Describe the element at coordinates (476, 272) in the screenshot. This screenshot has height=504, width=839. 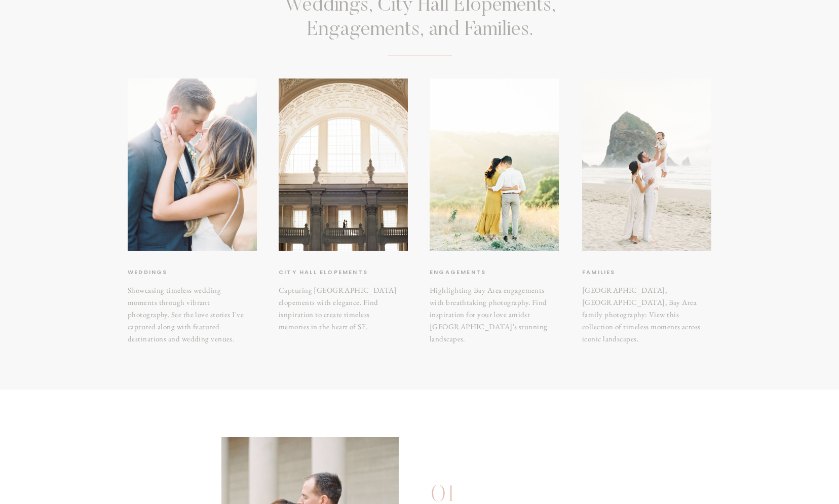
I see `h3: Engagements` at that location.